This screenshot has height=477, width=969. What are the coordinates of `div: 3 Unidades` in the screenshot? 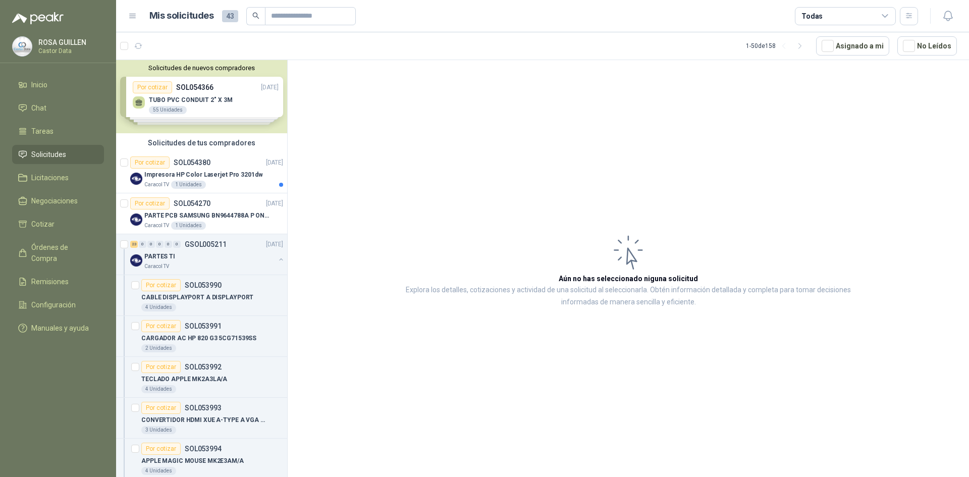 It's located at (158, 430).